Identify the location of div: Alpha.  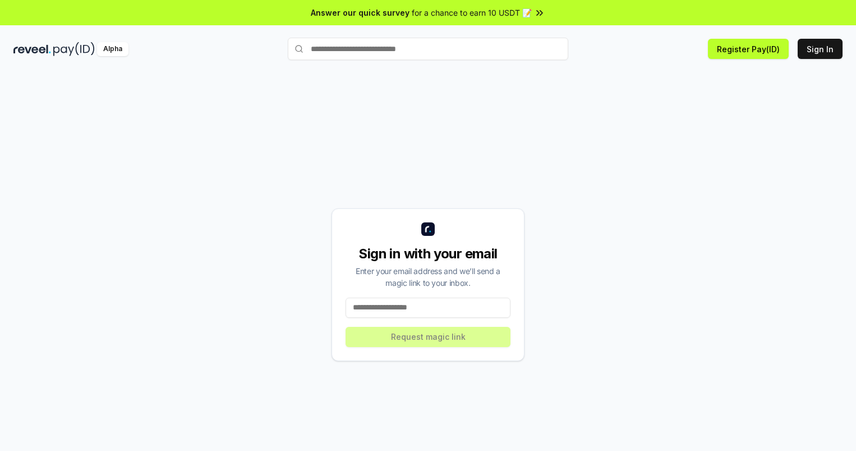
(113, 49).